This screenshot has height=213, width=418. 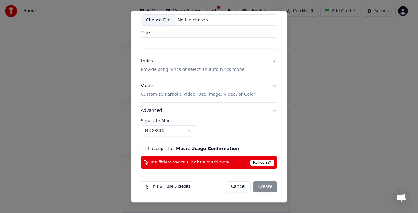 What do you see at coordinates (198, 91) in the screenshot?
I see `div: Video` at bounding box center [198, 91].